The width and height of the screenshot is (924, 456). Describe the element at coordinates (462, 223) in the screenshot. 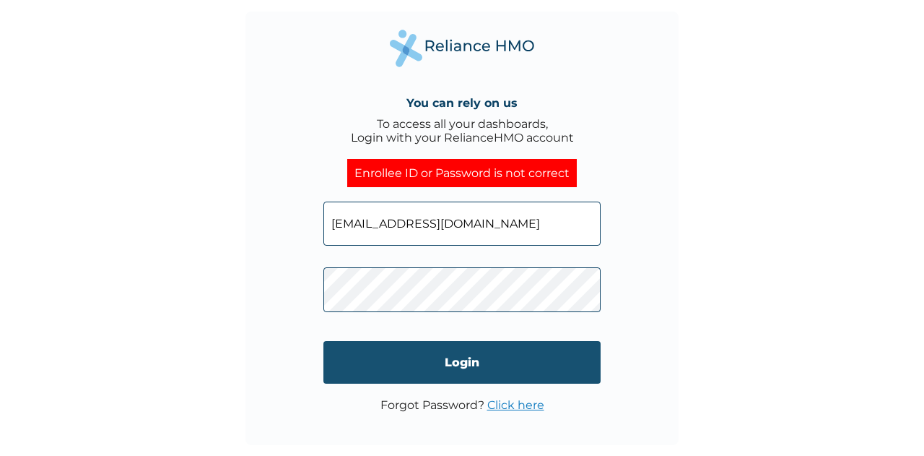

I see `input: Email address or HMO ID` at that location.